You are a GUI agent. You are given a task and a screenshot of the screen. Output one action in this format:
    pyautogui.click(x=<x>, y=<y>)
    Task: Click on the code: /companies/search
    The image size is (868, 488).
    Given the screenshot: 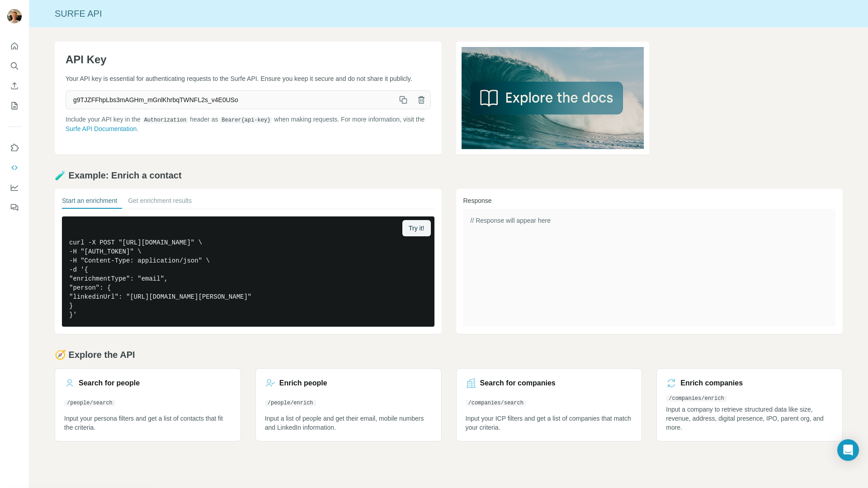 What is the action you would take?
    pyautogui.click(x=496, y=403)
    